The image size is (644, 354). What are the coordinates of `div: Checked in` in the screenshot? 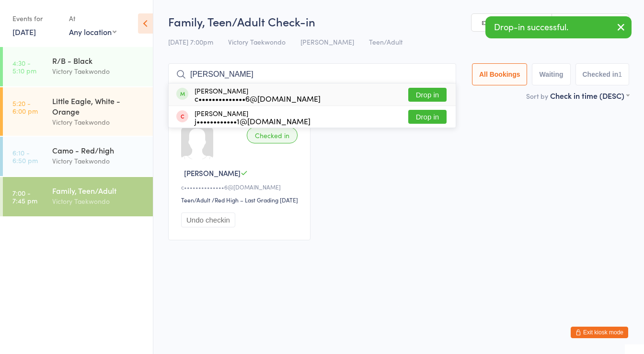 It's located at (272, 135).